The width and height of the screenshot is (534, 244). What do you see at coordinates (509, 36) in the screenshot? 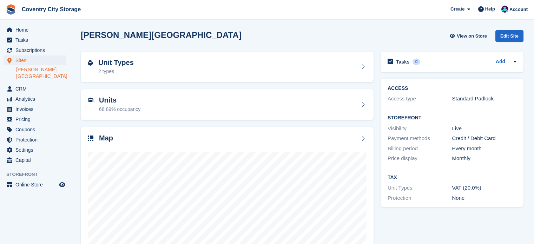
I see `div: Edit Site` at bounding box center [509, 36].